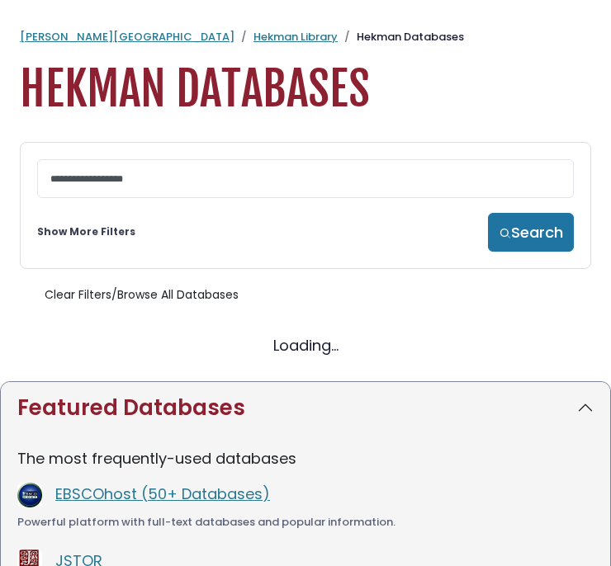 The width and height of the screenshot is (611, 566). I want to click on a: Show More Filters, so click(86, 232).